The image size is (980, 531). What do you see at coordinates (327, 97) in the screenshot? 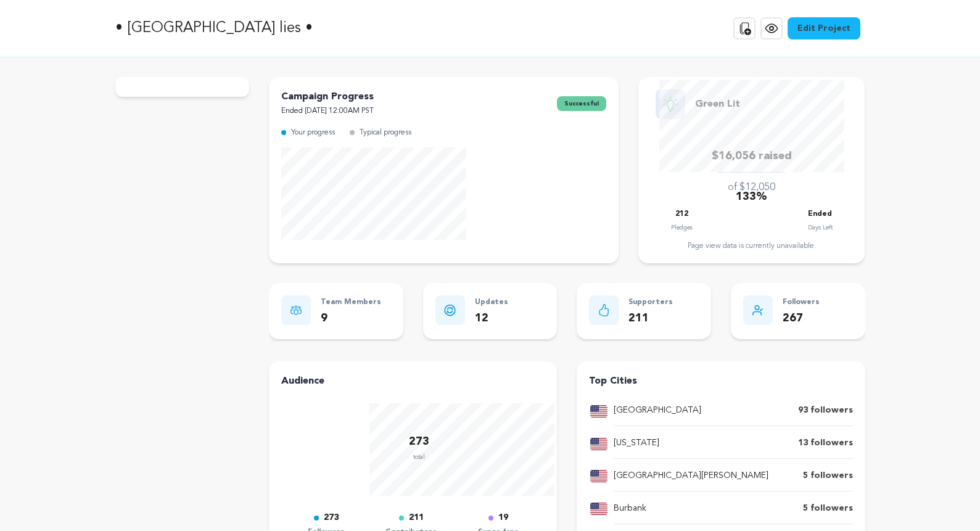
I see `p: Campaign Progress` at bounding box center [327, 97].